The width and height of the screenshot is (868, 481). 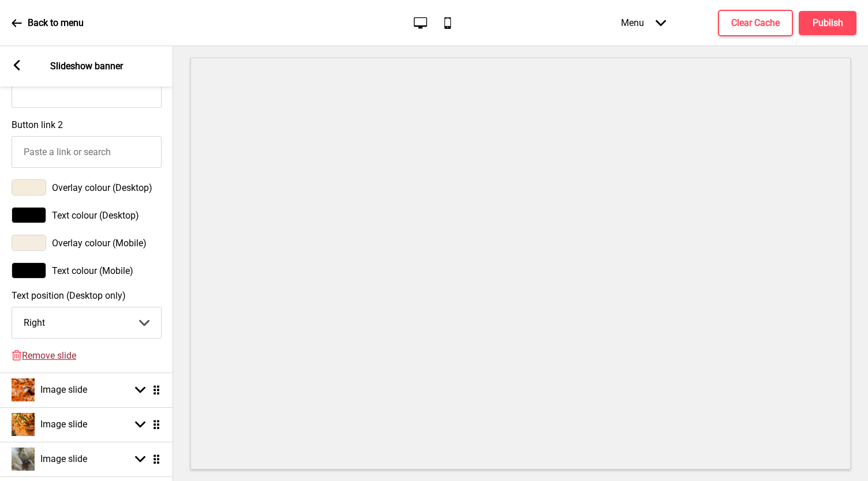 What do you see at coordinates (87, 243) in the screenshot?
I see `div: Overlay colour (Mobile)` at bounding box center [87, 243].